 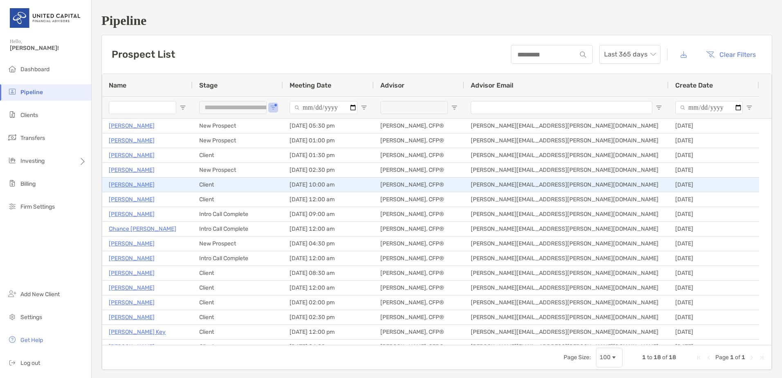 I want to click on span: Settings, so click(x=31, y=317).